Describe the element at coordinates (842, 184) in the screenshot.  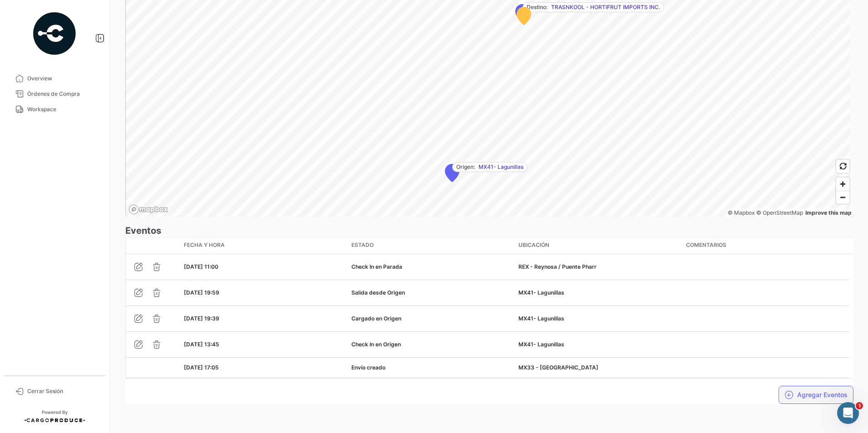
I see `span: Zoom in` at that location.